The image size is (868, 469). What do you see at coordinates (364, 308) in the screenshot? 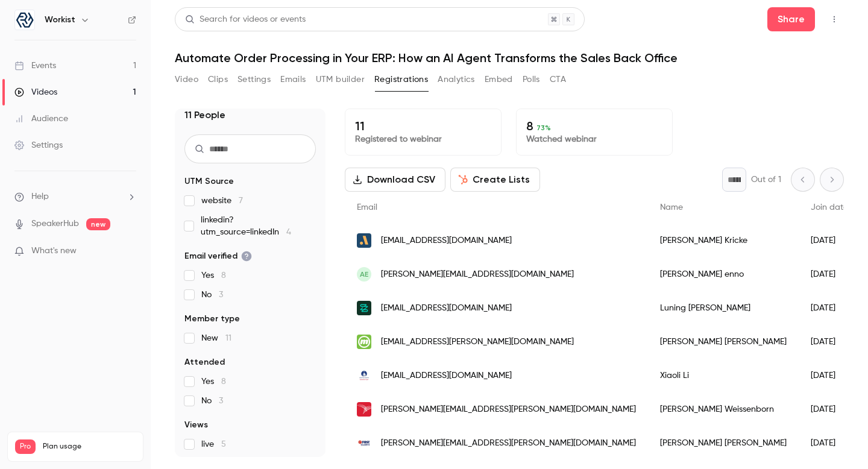
I see `img: zuora.com` at bounding box center [364, 308].